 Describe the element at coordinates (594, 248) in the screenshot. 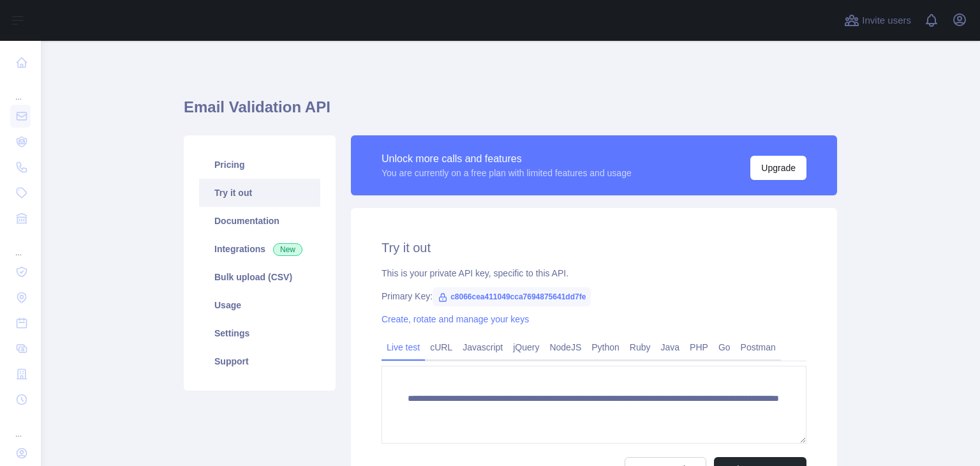

I see `h2: Try it out` at that location.